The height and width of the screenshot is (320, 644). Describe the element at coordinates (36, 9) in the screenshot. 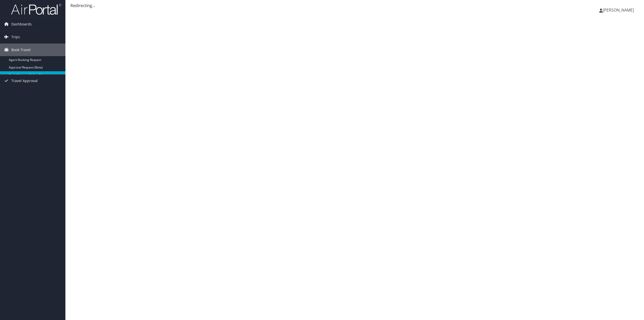

I see `img: airportal-logo.png` at that location.